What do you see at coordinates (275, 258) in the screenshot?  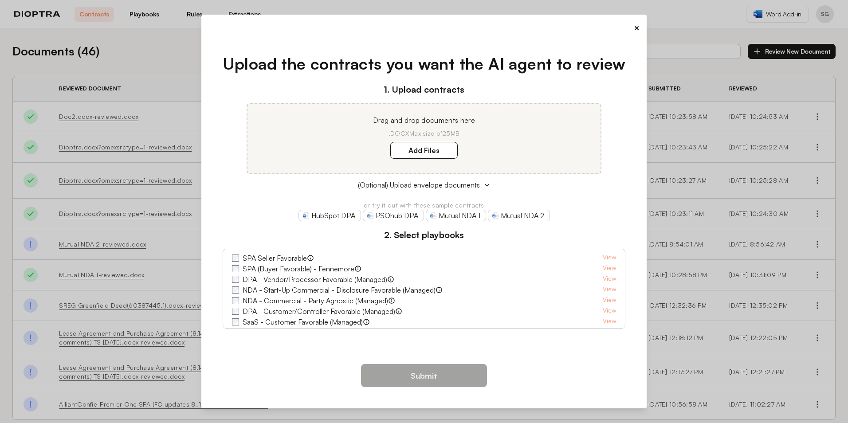 I see `label: SPA Seller Favorable` at bounding box center [275, 258].